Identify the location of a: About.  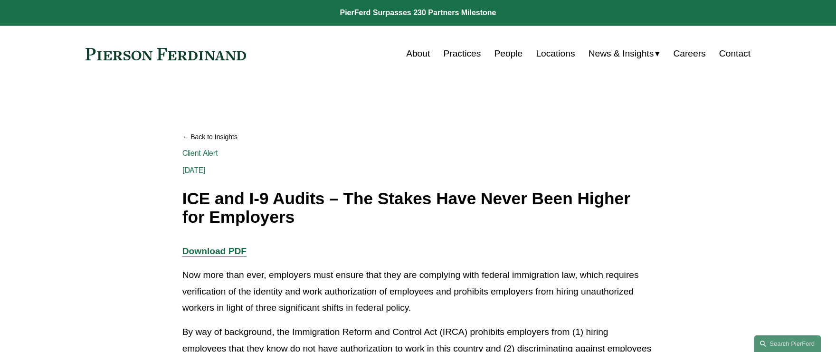
(418, 54).